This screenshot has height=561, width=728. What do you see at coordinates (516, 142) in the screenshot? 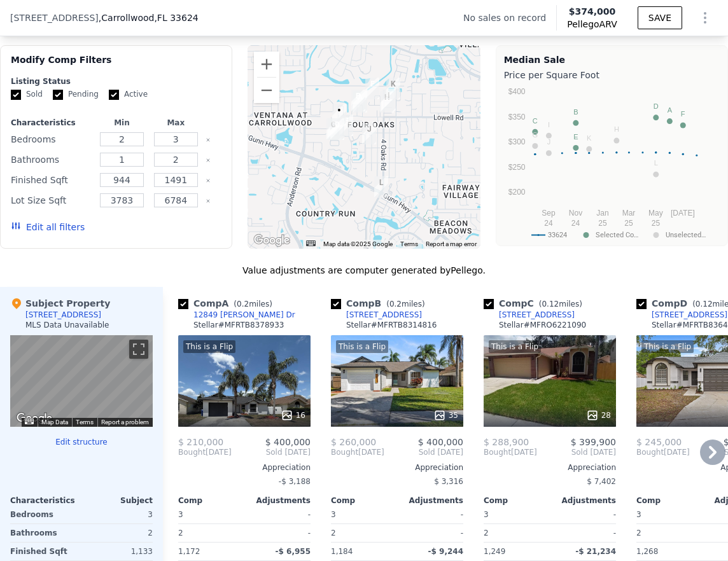
I see `text: $300` at bounding box center [516, 142].